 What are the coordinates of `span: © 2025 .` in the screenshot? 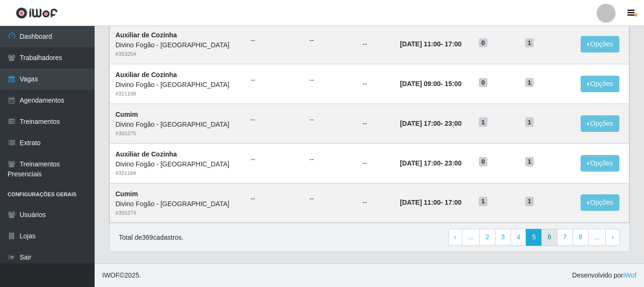 It's located at (122, 275).